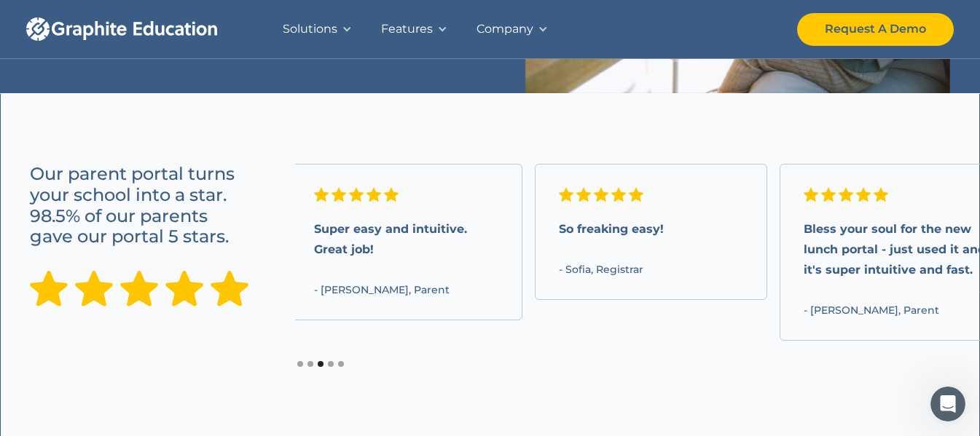 The width and height of the screenshot is (980, 436). I want to click on div: Solutions, so click(309, 29).